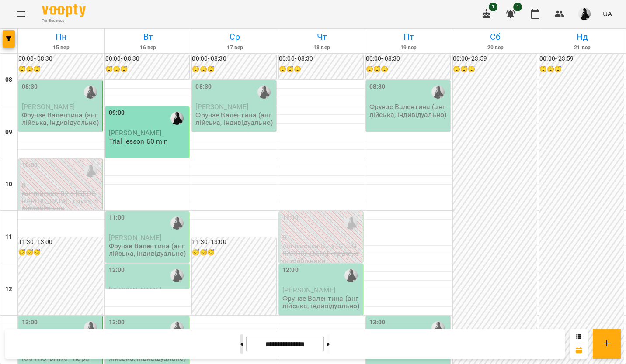 This screenshot has width=626, height=364. I want to click on h6: 11, so click(9, 237).